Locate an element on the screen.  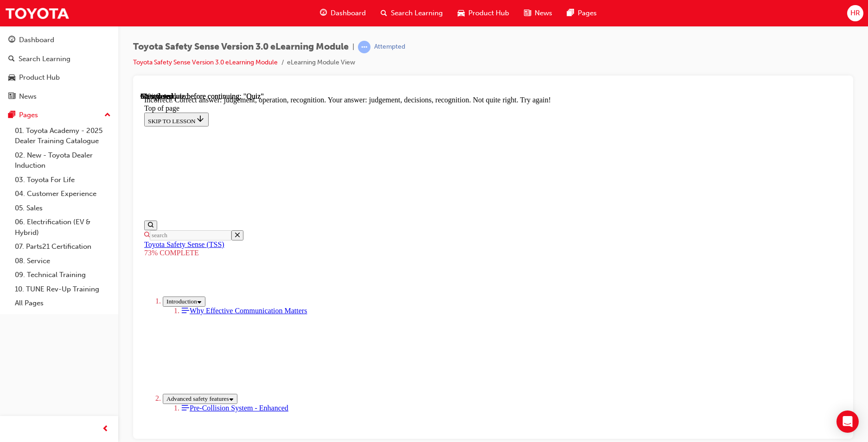
a: search-iconSearch Learning is located at coordinates (412, 13).